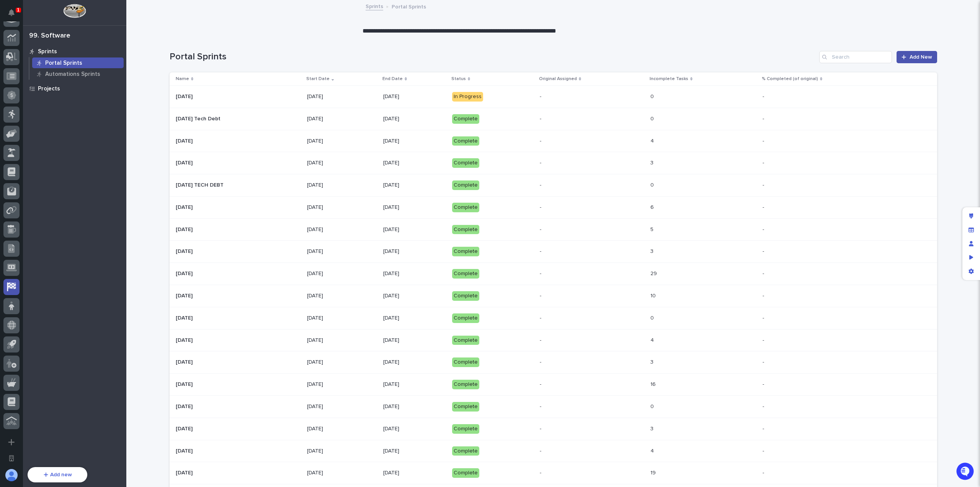 This screenshot has height=487, width=980. What do you see at coordinates (73, 65) in the screenshot?
I see `input: Clear` at bounding box center [73, 65].